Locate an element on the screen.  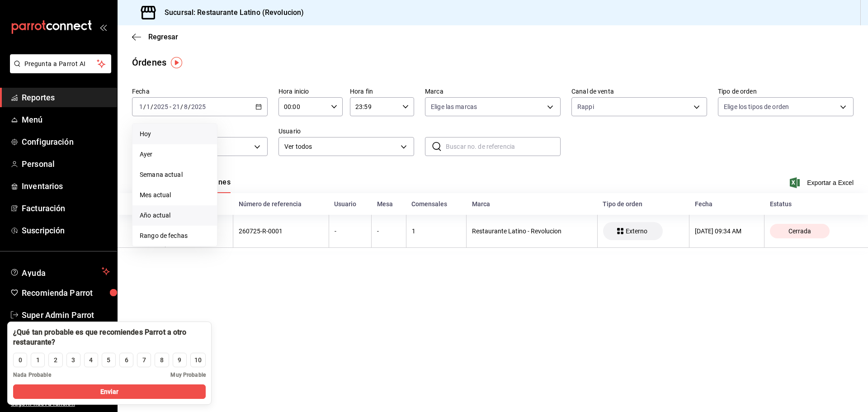
button: Exportar a Excel is located at coordinates (822, 182).